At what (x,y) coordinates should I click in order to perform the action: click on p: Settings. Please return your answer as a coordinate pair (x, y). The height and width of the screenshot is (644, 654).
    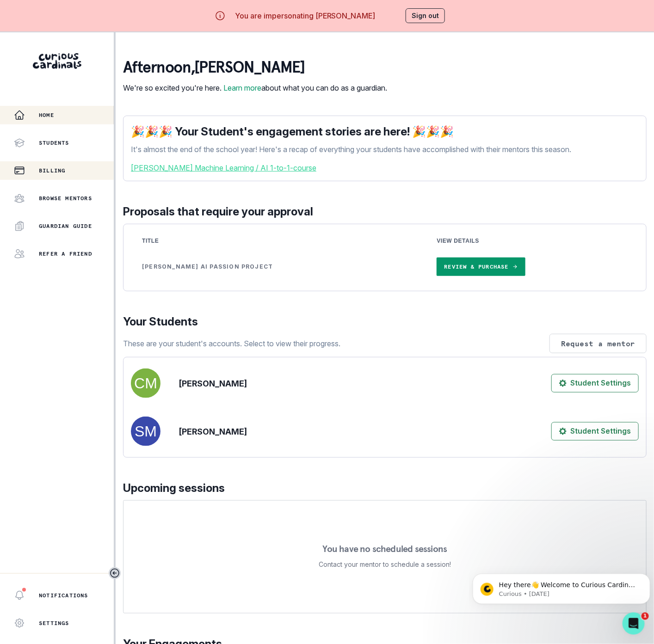
    Looking at the image, I should click on (54, 623).